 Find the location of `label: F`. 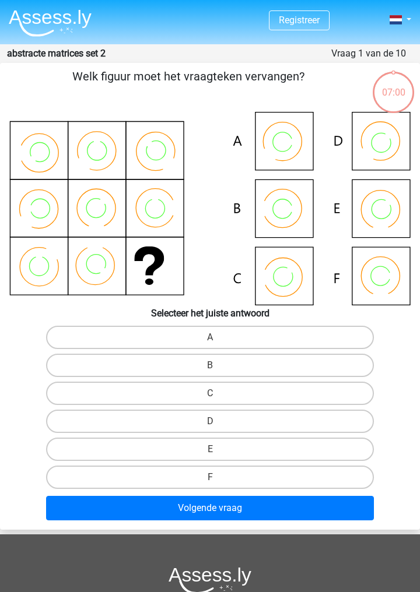

label: F is located at coordinates (210, 477).